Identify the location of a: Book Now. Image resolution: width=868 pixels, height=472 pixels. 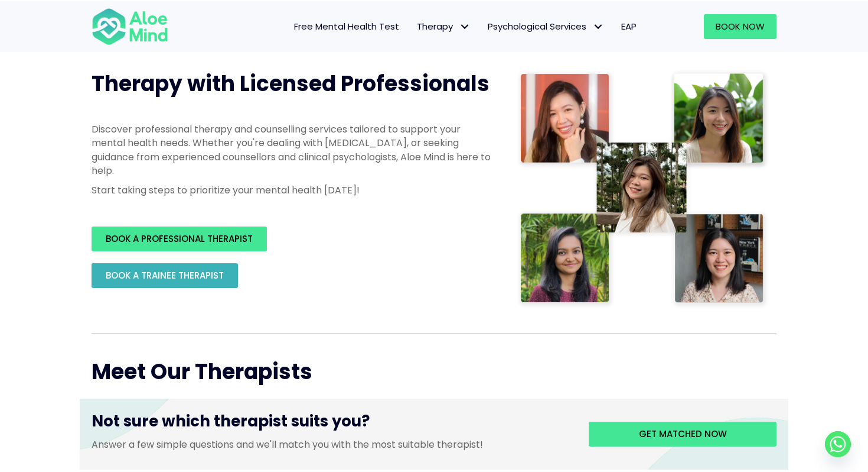
(740, 27).